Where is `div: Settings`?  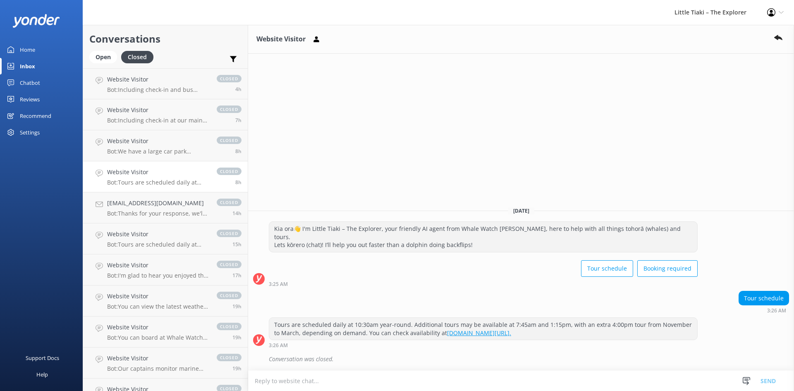 div: Settings is located at coordinates (30, 132).